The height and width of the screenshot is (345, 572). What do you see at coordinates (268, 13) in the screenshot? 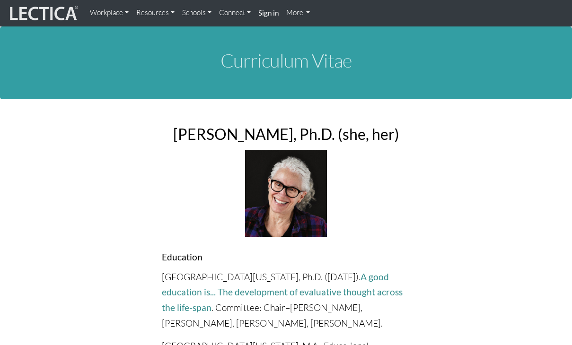
I see `a: Sign in` at bounding box center [268, 13].